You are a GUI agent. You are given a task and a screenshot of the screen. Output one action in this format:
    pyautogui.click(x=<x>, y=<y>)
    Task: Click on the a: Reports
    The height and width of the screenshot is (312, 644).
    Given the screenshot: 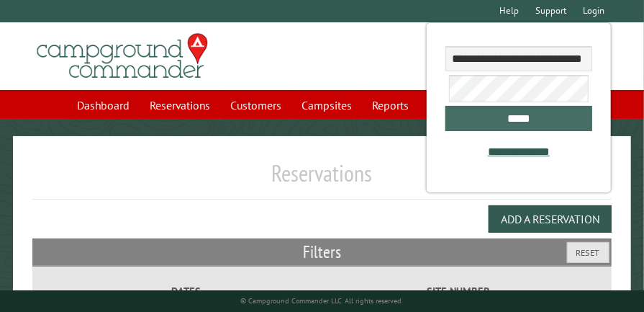 What is the action you would take?
    pyautogui.click(x=390, y=105)
    